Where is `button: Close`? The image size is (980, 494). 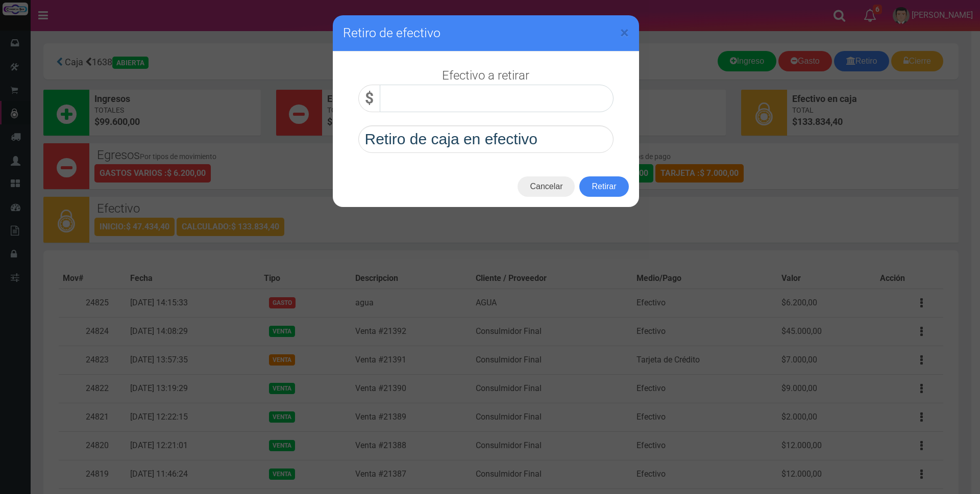
button: Close is located at coordinates (624, 33).